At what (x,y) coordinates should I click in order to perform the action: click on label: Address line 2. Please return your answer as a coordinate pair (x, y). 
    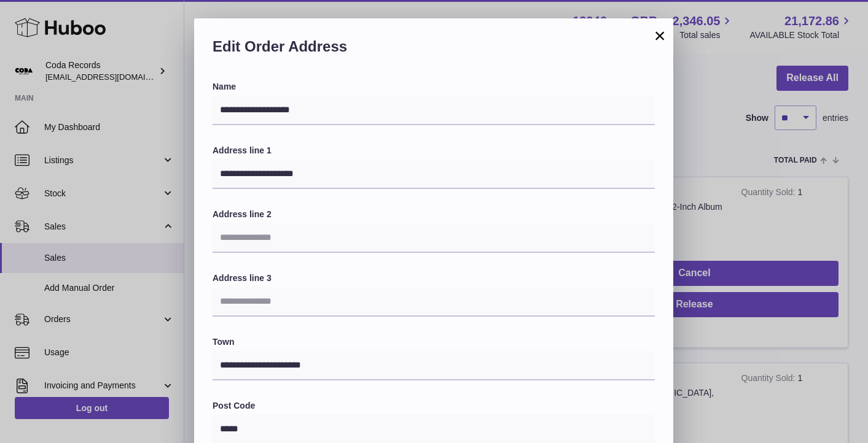
    Looking at the image, I should click on (434, 214).